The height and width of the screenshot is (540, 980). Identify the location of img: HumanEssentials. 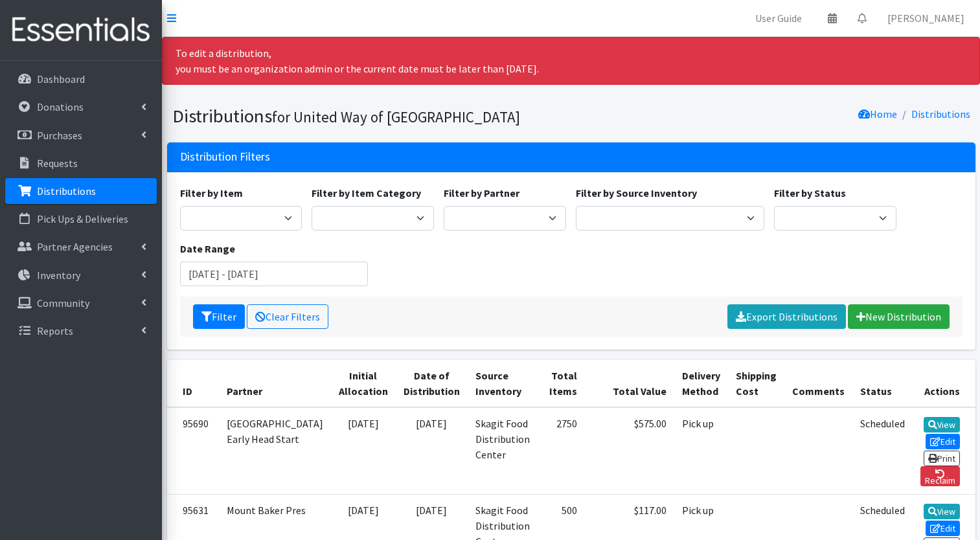
(81, 30).